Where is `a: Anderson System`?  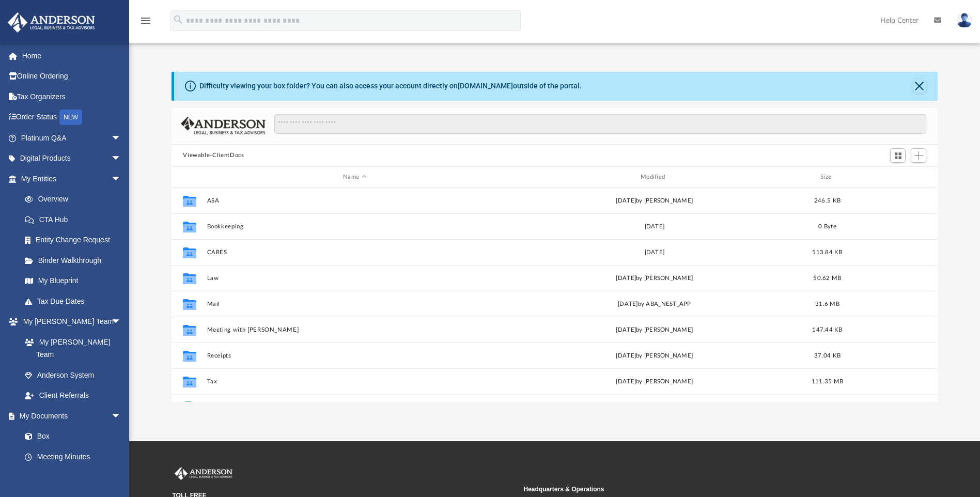
a: Anderson System is located at coordinates (73, 375).